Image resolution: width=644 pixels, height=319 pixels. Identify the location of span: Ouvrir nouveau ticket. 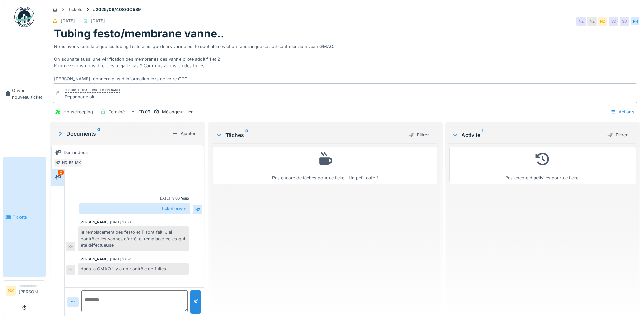
(27, 94).